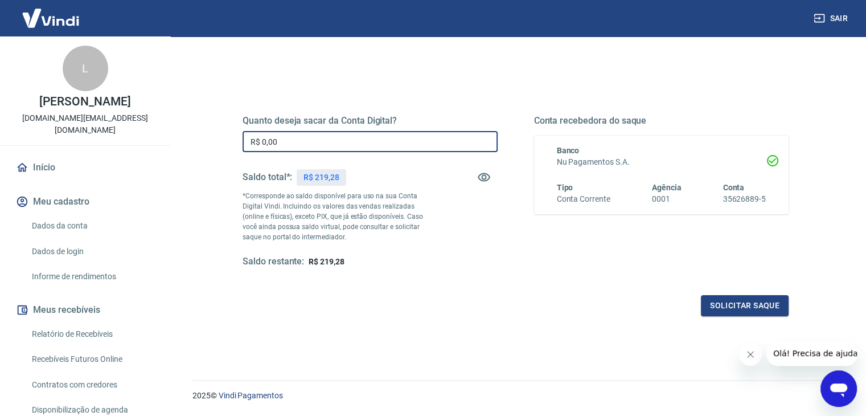 The width and height of the screenshot is (866, 416). What do you see at coordinates (745, 305) in the screenshot?
I see `button: Solicitar saque` at bounding box center [745, 305].